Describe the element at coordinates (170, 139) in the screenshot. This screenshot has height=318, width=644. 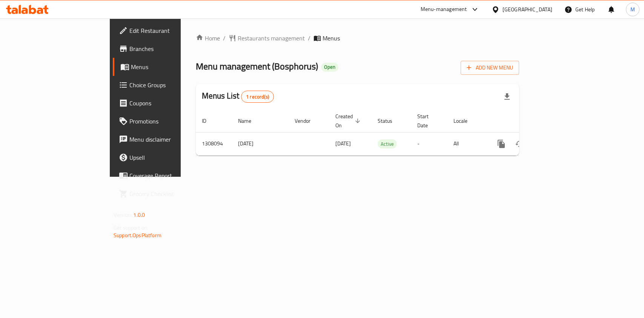
I see `span: Menu disclaimer` at that location.